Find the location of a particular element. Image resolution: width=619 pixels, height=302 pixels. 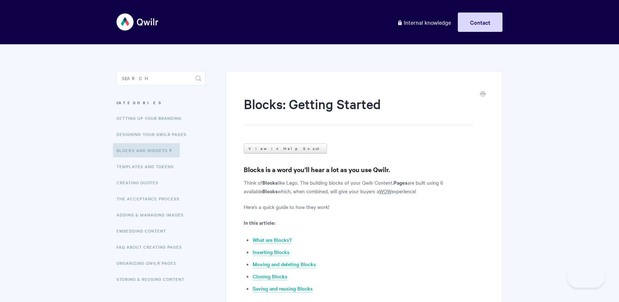

a: View in Help Scout is located at coordinates (285, 148).